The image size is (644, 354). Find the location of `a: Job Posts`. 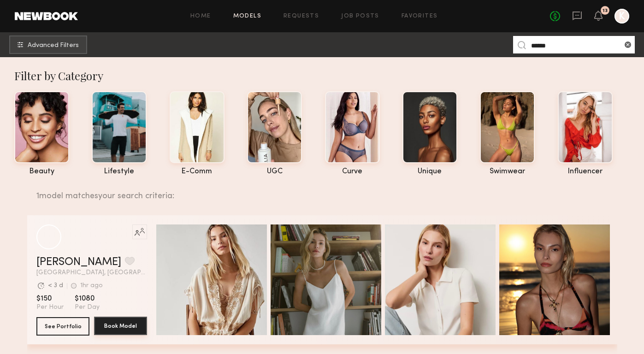

a: Job Posts is located at coordinates (360, 16).